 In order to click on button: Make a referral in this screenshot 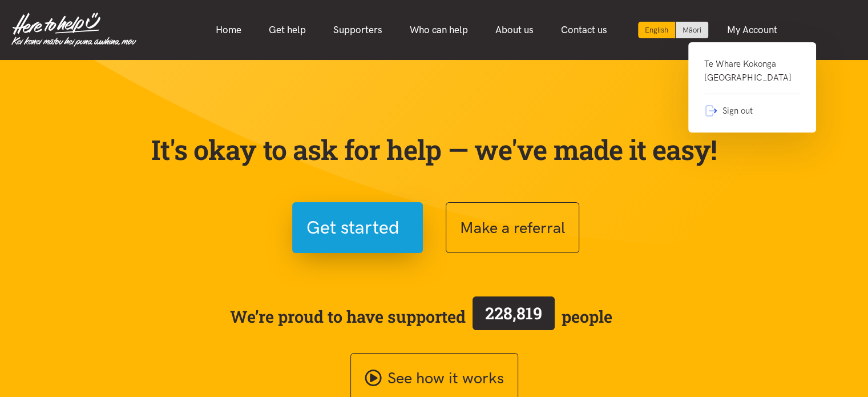, I will do `click(512, 228)`.